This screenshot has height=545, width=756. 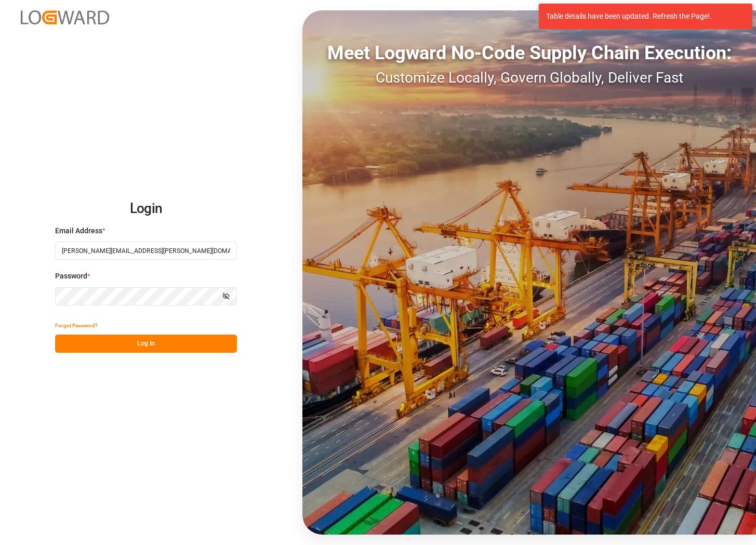 I want to click on img: Logward_new_orange.png, so click(x=65, y=17).